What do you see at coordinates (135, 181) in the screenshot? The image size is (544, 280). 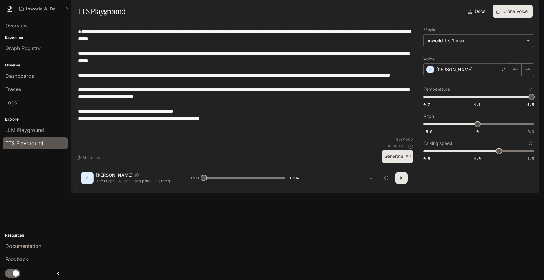 I see `p: The Luger P08 isn’t just a pistol… it’s the gun that invented the world’s most popular ammo.` at bounding box center [135, 181].